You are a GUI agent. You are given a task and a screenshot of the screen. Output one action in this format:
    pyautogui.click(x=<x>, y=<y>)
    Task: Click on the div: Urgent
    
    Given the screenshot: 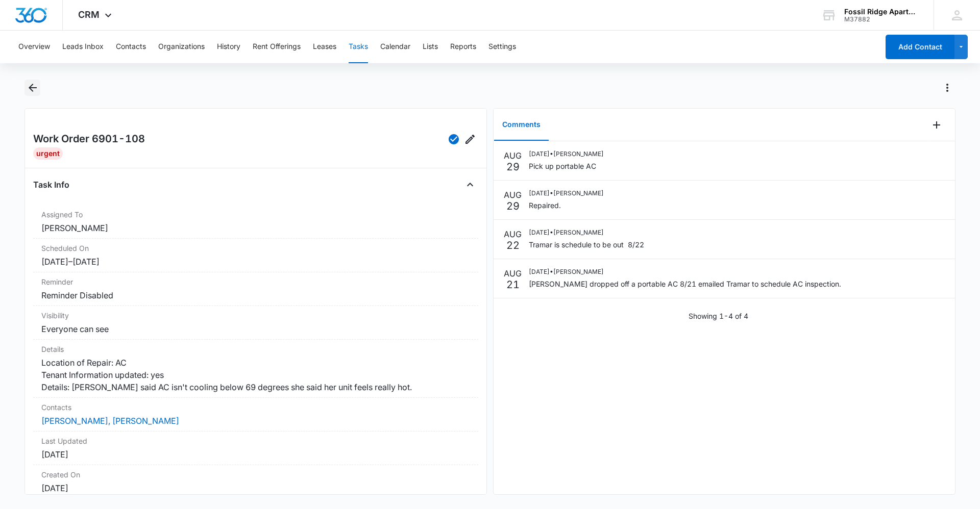 What is the action you would take?
    pyautogui.click(x=48, y=153)
    